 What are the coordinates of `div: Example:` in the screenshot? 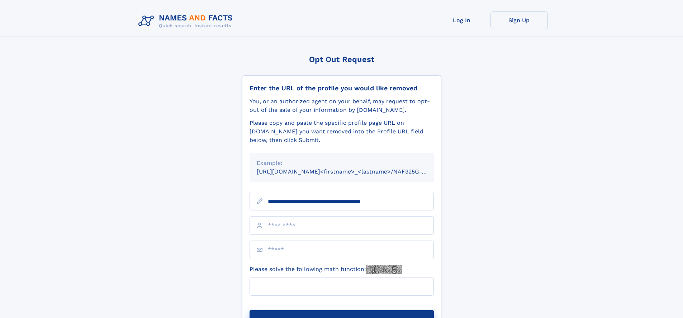 It's located at (342, 163).